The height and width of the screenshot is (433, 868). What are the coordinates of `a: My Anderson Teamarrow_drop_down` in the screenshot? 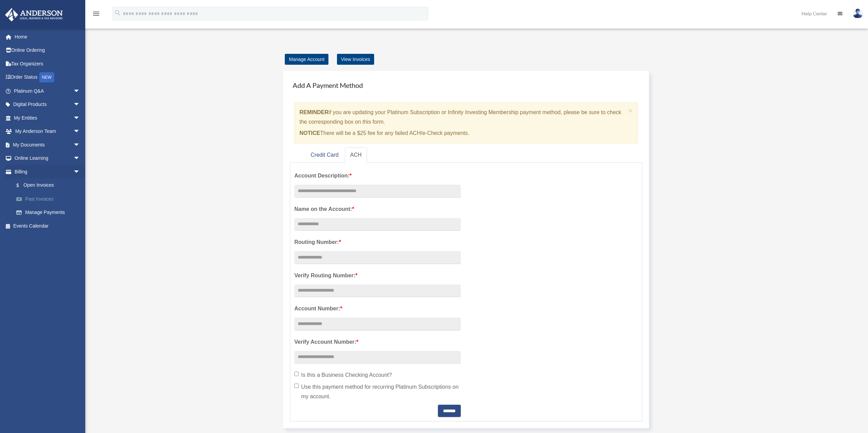 It's located at (47, 132).